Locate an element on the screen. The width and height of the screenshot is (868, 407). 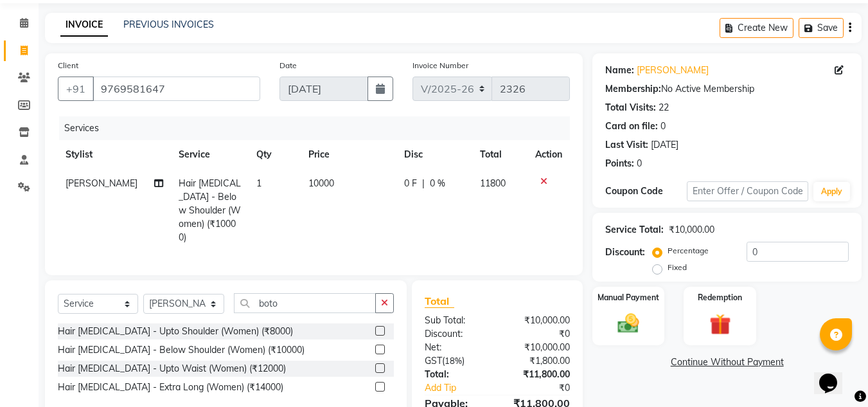
div: Service Total: is located at coordinates (635, 229).